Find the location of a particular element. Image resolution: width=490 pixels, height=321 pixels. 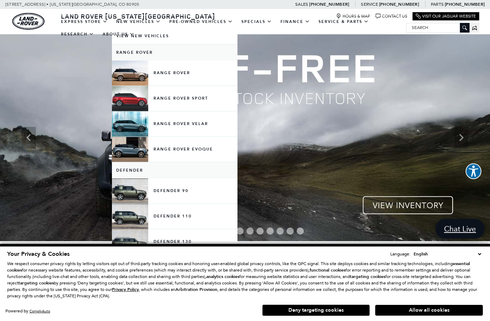

a: About Us is located at coordinates (118, 34).